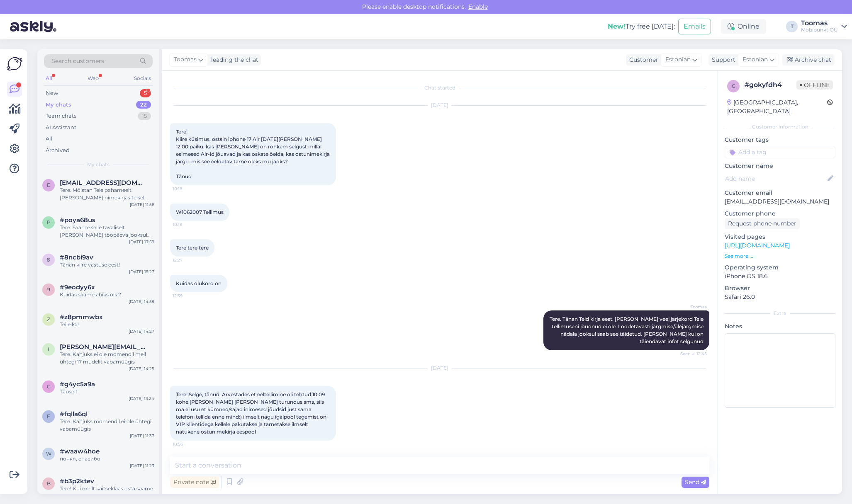  Describe the element at coordinates (76, 257) in the screenshot. I see `span: #8ncbi9av` at that location.